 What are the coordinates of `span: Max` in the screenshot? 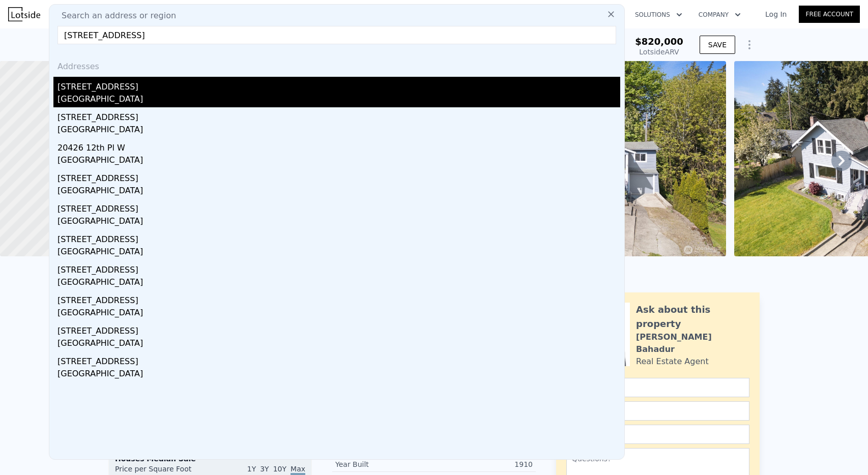 It's located at (298, 470).